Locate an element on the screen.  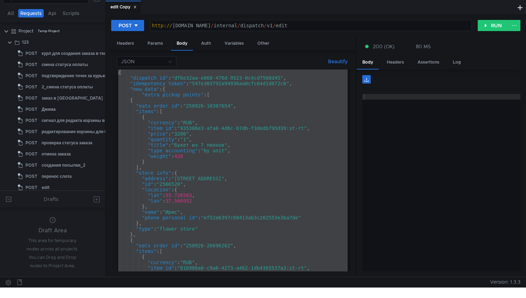
button: Scripts is located at coordinates (71, 13).